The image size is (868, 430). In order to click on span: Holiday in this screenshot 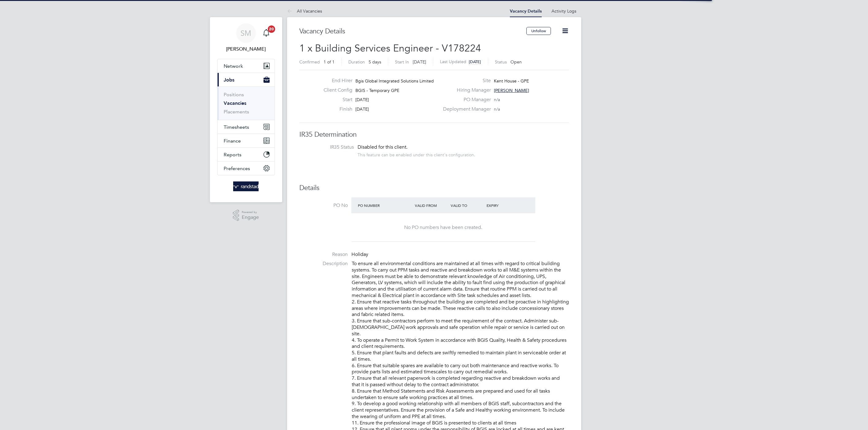, I will do `click(360, 255)`.